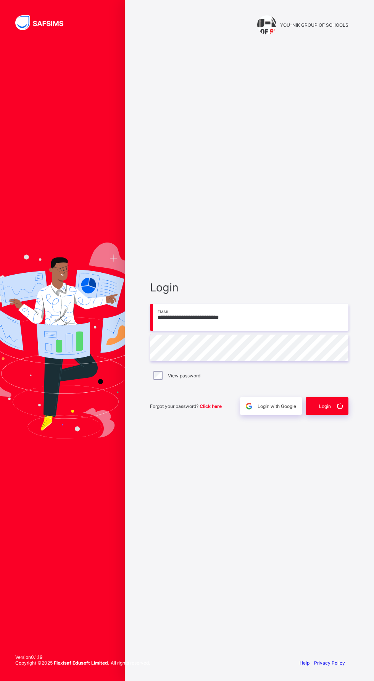 Image resolution: width=374 pixels, height=681 pixels. I want to click on a: Help, so click(305, 663).